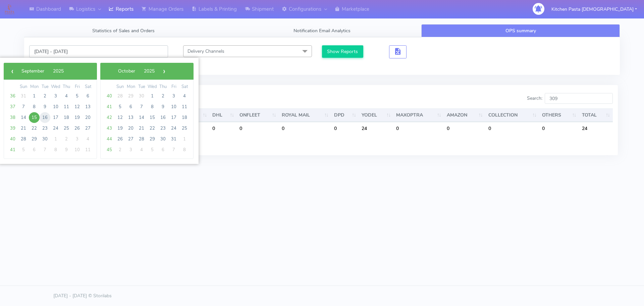  Describe the element at coordinates (343, 51) in the screenshot. I see `button: Show Reports` at that location.